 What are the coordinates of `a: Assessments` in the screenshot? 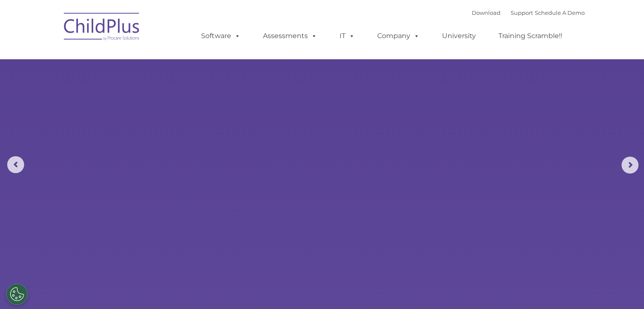 It's located at (290, 36).